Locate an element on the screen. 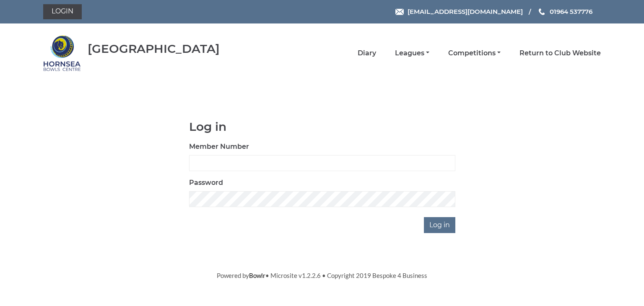 This screenshot has width=644, height=306. img: Phone us is located at coordinates (542, 12).